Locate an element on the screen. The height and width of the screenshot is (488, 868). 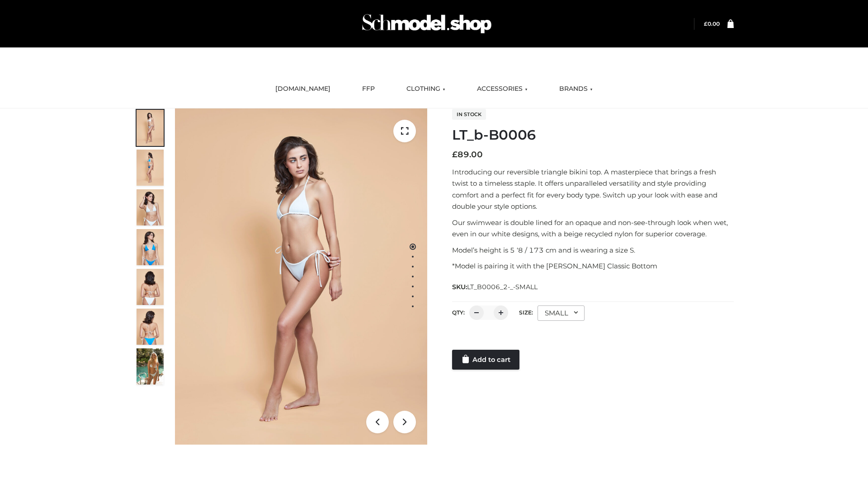
p: Introducing our reversible triangle bikini top. A masterpiece that brings a fresh twist to a time... is located at coordinates (593, 190).